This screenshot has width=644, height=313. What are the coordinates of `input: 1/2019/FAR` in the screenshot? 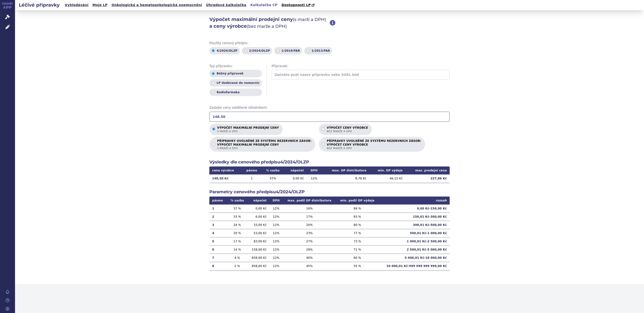 It's located at (278, 51).